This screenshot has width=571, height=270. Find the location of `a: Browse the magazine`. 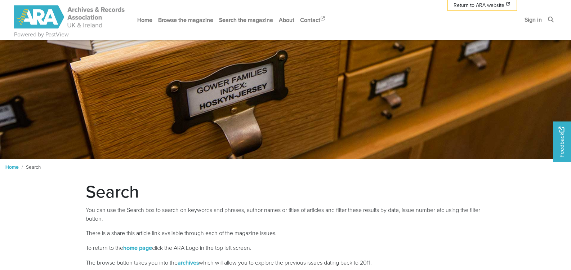

a: Browse the magazine is located at coordinates (186, 20).